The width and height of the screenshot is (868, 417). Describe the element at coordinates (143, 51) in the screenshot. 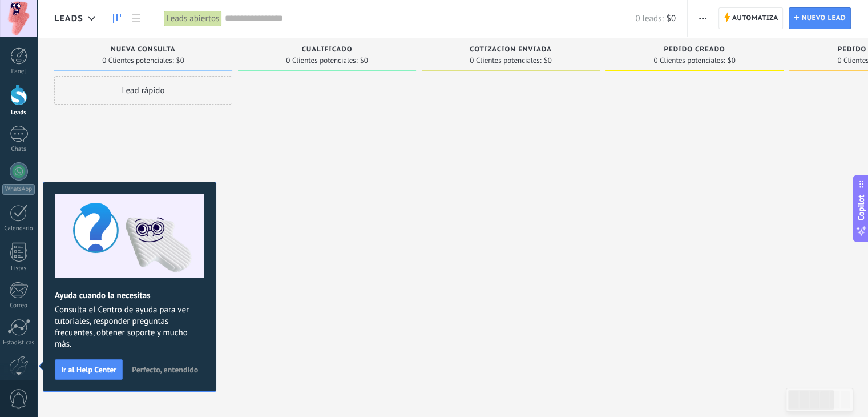

I see `div: Nueva consulta` at that location.